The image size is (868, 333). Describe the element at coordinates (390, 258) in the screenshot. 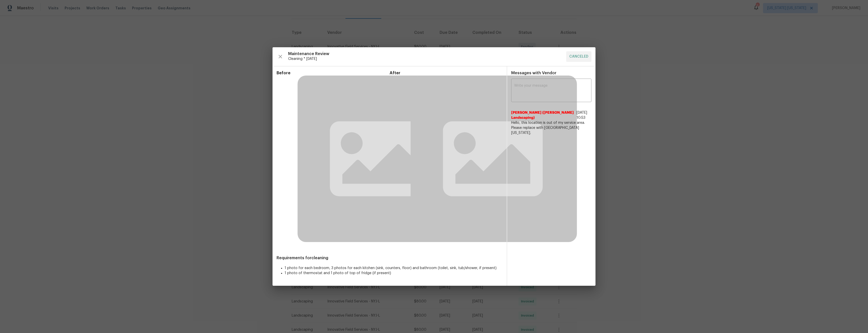

I see `span: Requirements for cleaning` at that location.